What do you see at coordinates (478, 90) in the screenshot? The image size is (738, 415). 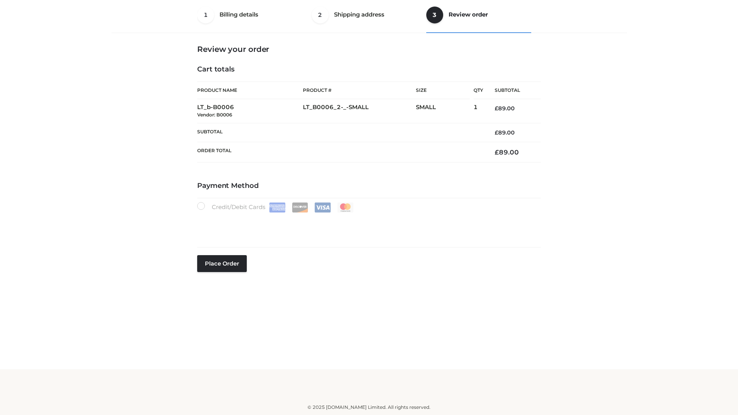 I see `th: Qty` at bounding box center [478, 90].